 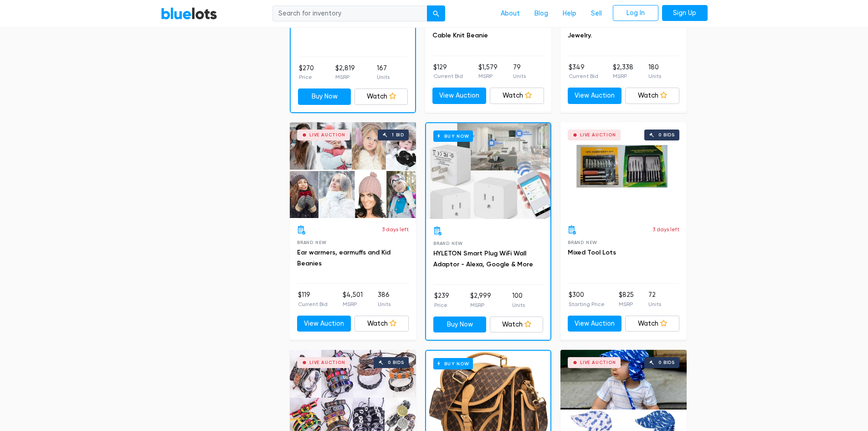 I want to click on a: Mixed Tool Lots, so click(x=592, y=252).